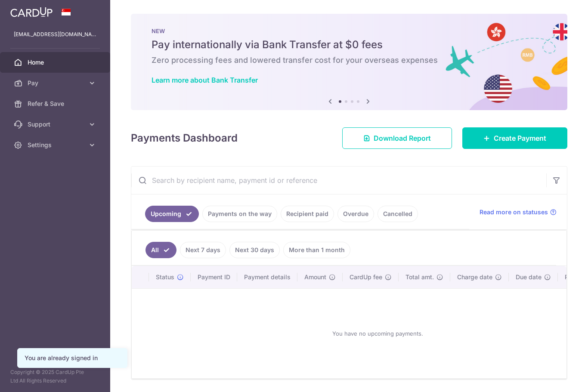 The height and width of the screenshot is (392, 588). Describe the element at coordinates (349, 62) in the screenshot. I see `img: Bank transfer banner` at that location.